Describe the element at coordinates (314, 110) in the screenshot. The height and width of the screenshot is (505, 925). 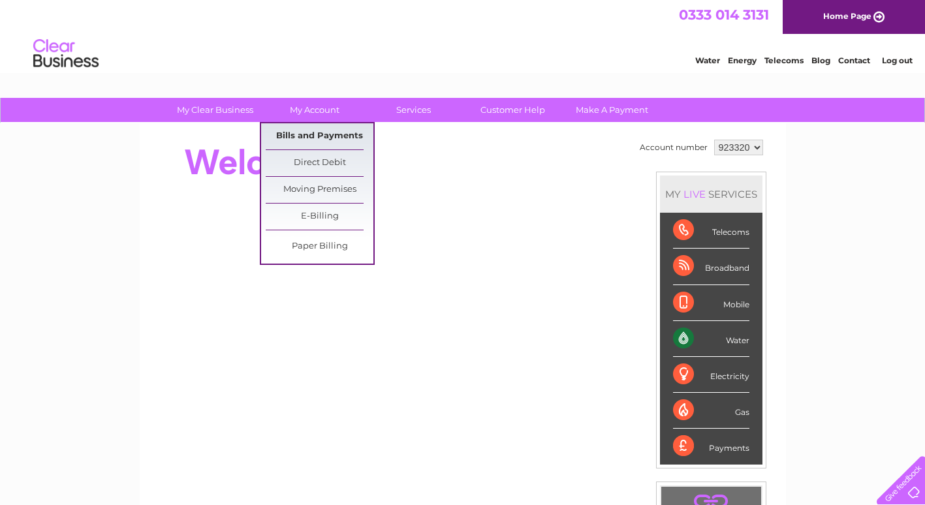
I see `a: My Account` at that location.